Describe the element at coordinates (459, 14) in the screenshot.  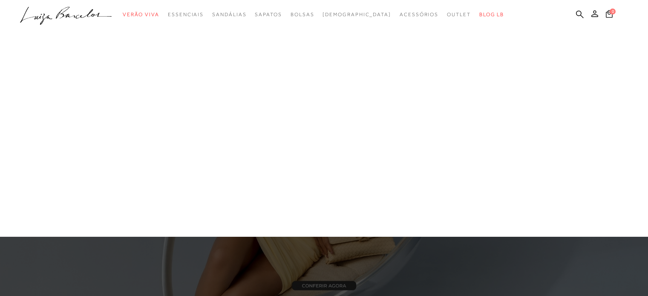
I see `span: Outlet` at that location.